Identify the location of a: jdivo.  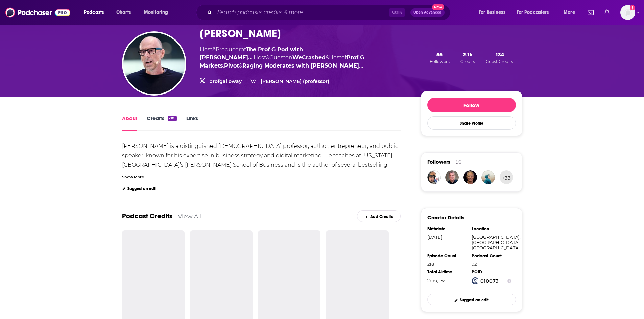
(434, 177).